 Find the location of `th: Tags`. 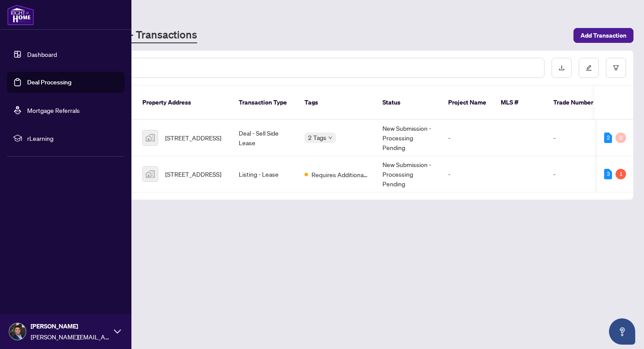

th: Tags is located at coordinates (336, 102).